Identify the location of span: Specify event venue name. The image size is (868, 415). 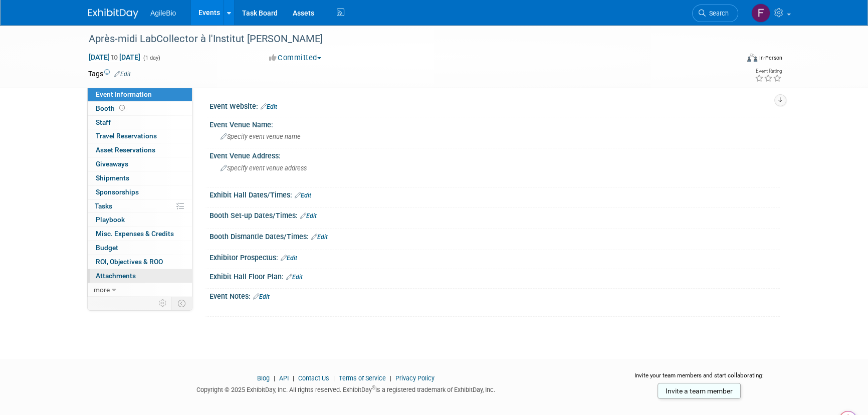
(260, 136).